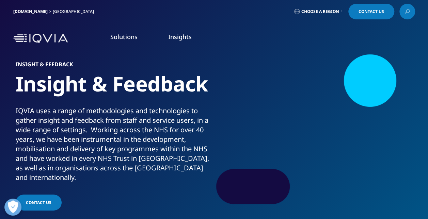  Describe the element at coordinates (180, 37) in the screenshot. I see `a: Insights` at that location.